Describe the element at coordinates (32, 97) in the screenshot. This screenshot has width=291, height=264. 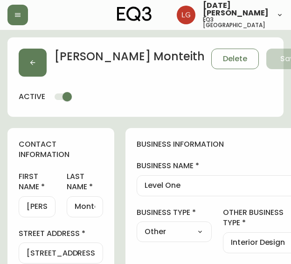
I see `h4: active` at that location.